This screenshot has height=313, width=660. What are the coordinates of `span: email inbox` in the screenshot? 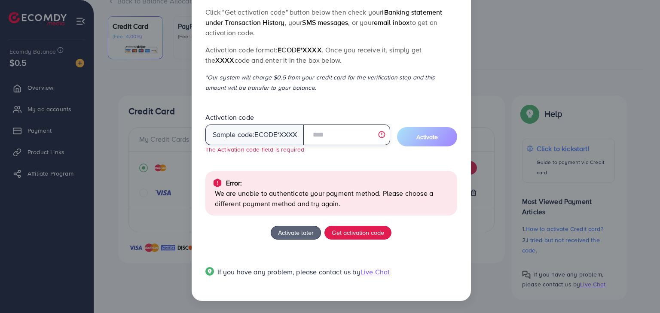 It's located at (392, 22).